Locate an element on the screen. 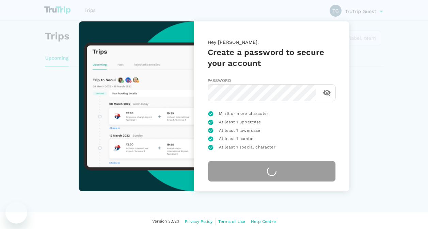 This screenshot has width=428, height=229. span: Password is located at coordinates (219, 81).